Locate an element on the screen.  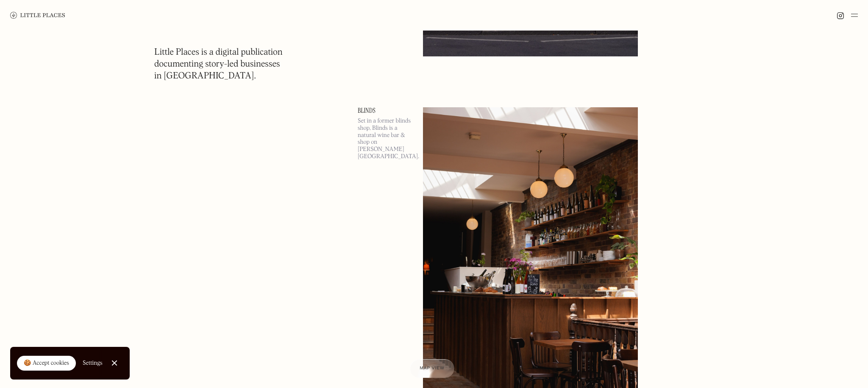
div: 🍪 Accept cookies is located at coordinates (46, 363).